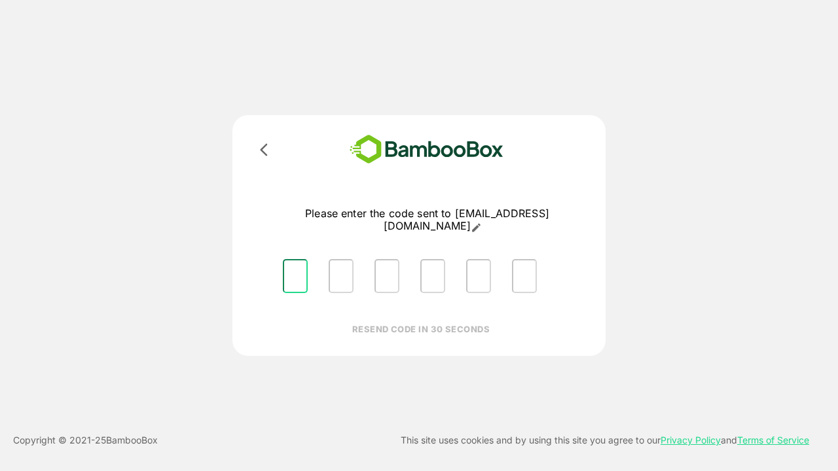 This screenshot has height=471, width=838. I want to click on p: Copyright © 2021- 25 BambooBox, so click(85, 441).